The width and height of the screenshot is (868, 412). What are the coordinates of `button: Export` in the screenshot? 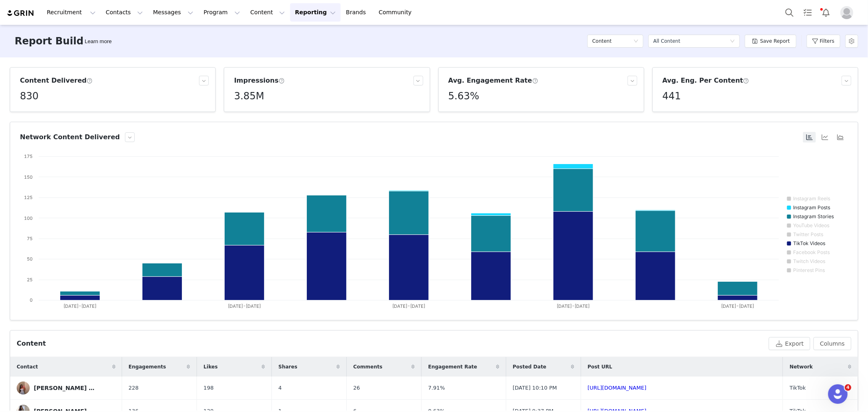 It's located at (789, 343).